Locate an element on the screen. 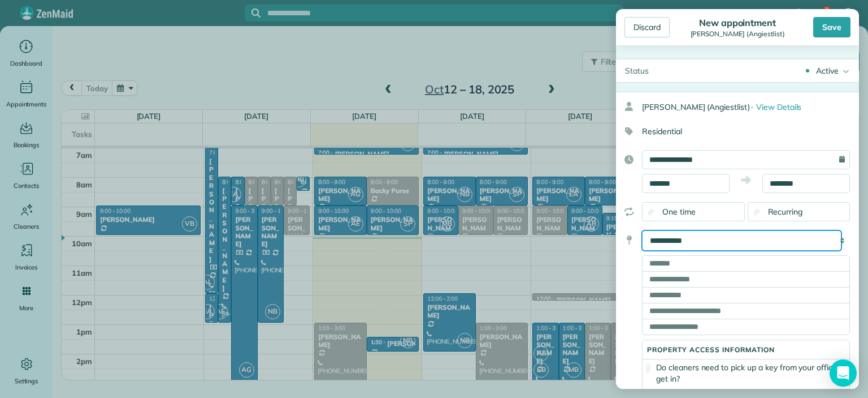 The height and width of the screenshot is (398, 868). input: One time is located at coordinates (652, 213).